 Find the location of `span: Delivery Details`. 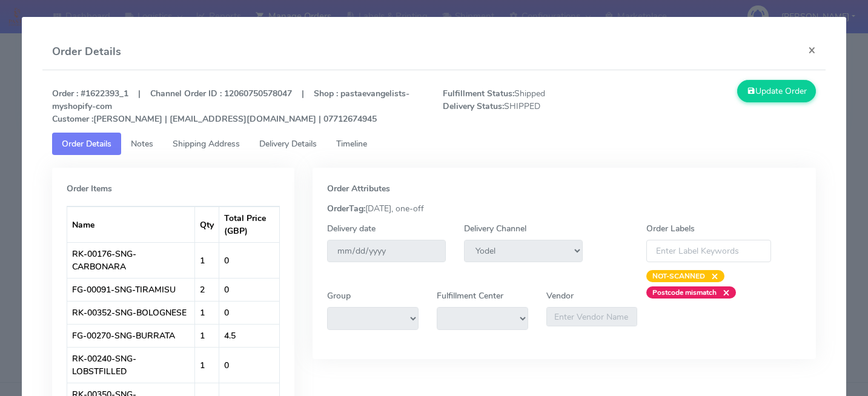

span: Delivery Details is located at coordinates (288, 144).